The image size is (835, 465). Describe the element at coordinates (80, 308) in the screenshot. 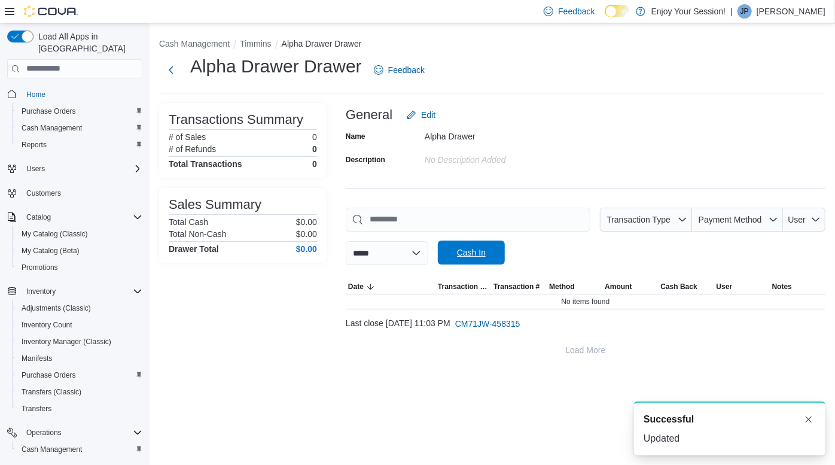

I see `button: Adjustments (Classic)` at that location.